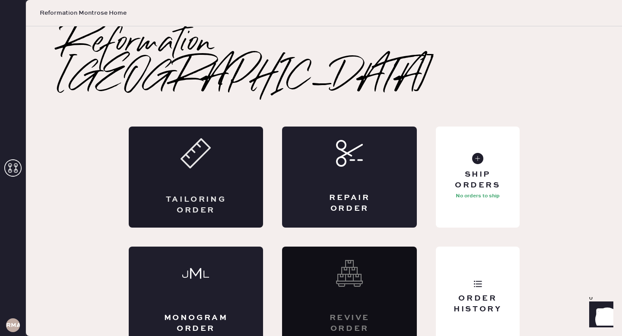 The image size is (622, 336). What do you see at coordinates (196, 205) in the screenshot?
I see `div: Tailoring Order` at bounding box center [196, 205].